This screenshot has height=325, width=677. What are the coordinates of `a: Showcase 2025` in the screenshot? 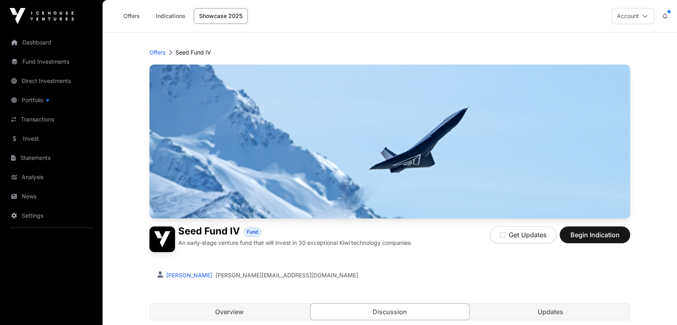 It's located at (221, 16).